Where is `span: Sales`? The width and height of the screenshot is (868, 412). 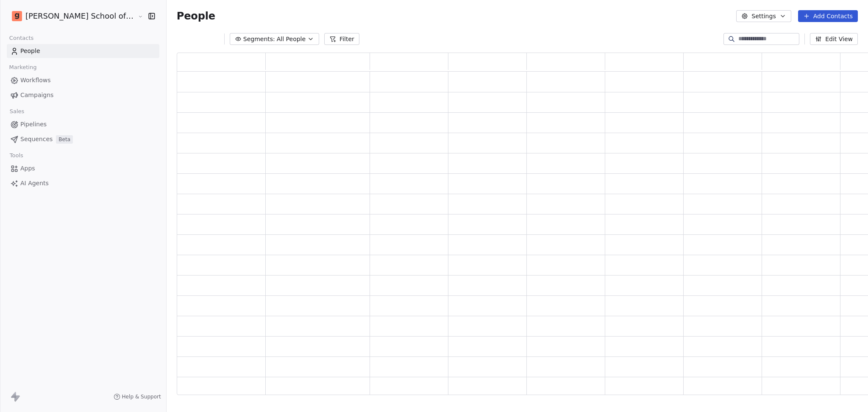
span: Sales is located at coordinates (17, 111).